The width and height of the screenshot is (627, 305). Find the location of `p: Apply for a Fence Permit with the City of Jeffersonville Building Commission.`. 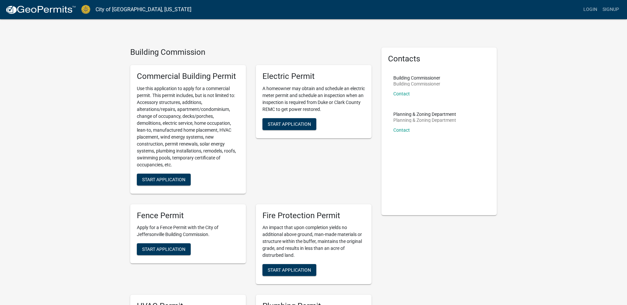

p: Apply for a Fence Permit with the City of Jeffersonville Building Commission. is located at coordinates (188, 231).